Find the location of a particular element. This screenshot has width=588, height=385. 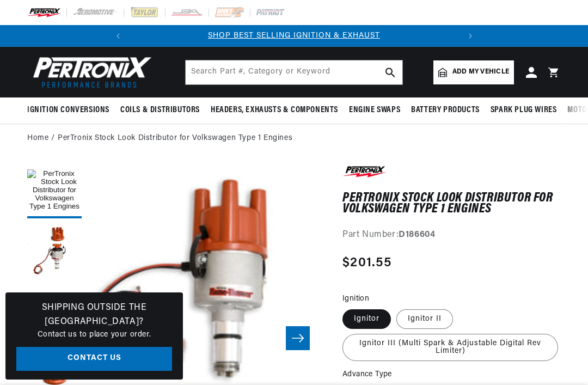

div: Part Number: is located at coordinates (451, 235).